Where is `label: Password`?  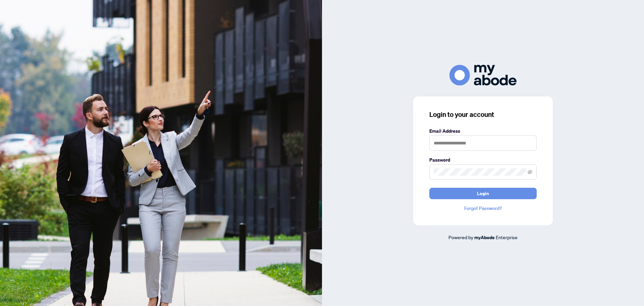
label: Password is located at coordinates (483, 160).